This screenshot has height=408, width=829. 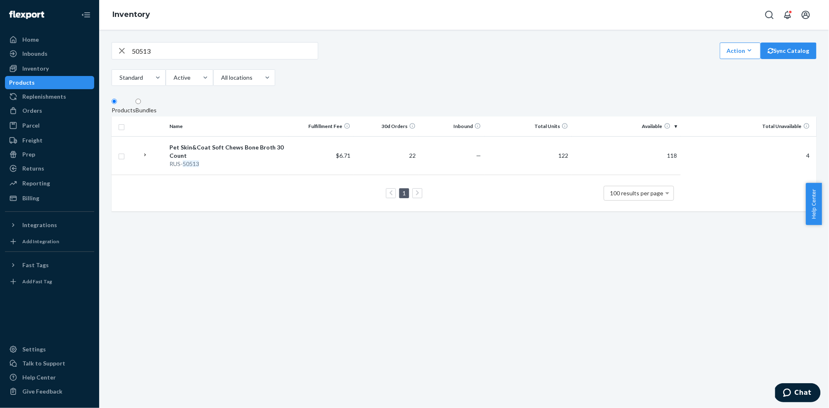 I want to click on img: Flexport logo, so click(x=26, y=15).